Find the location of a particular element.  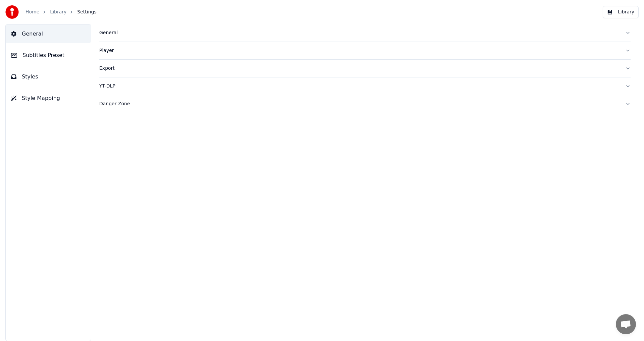

button: Export is located at coordinates (365, 68).